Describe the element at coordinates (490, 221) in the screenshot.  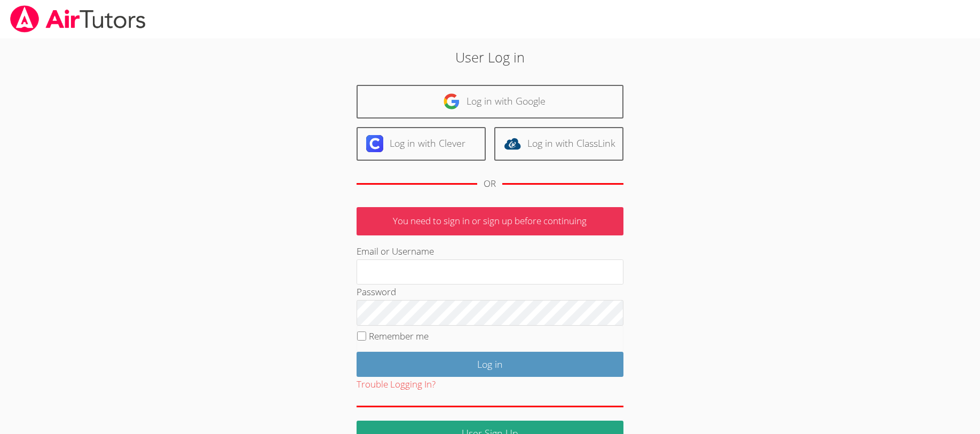
I see `p: You need to sign in or sign up before continuing` at that location.